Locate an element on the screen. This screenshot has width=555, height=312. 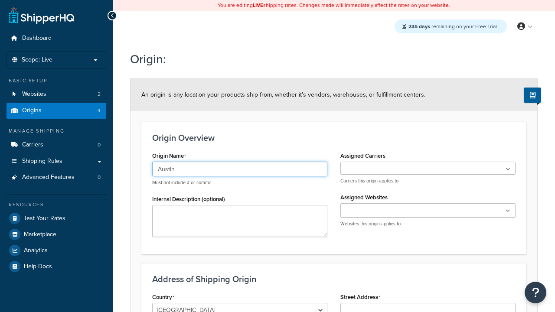
a: Carriers0 is located at coordinates (56, 145).